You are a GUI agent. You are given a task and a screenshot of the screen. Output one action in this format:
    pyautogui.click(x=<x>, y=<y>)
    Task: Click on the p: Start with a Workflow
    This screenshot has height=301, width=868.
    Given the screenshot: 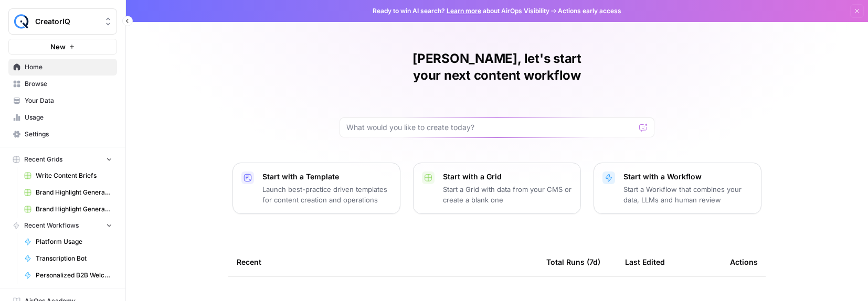 What is the action you would take?
    pyautogui.click(x=687, y=176)
    